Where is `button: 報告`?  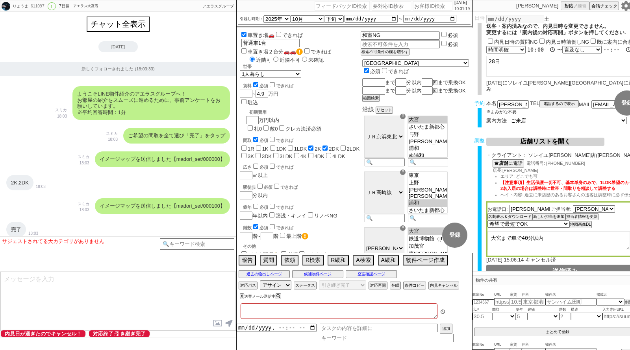
button: 報告 is located at coordinates (247, 261).